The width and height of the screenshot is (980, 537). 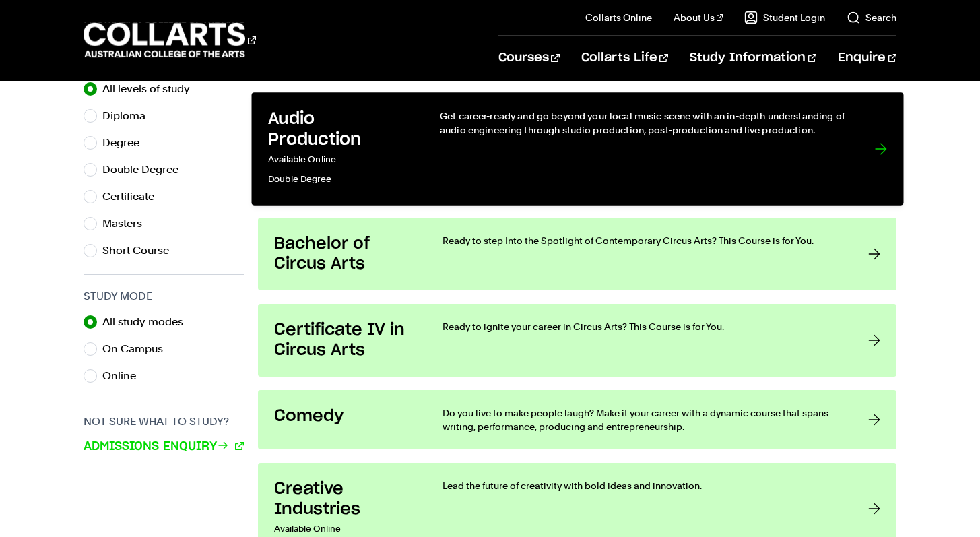 What do you see at coordinates (126, 143) in the screenshot?
I see `label: Degree` at bounding box center [126, 143].